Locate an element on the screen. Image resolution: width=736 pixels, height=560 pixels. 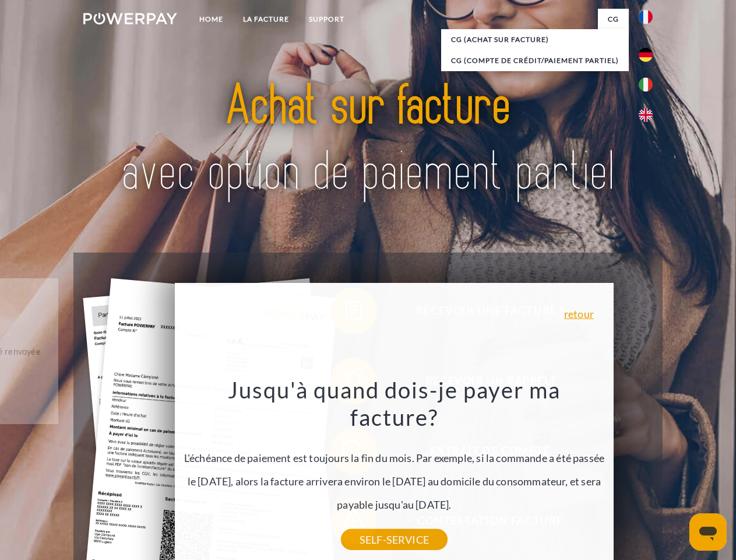
img: title-powerpay_fr.svg is located at coordinates (368, 140).